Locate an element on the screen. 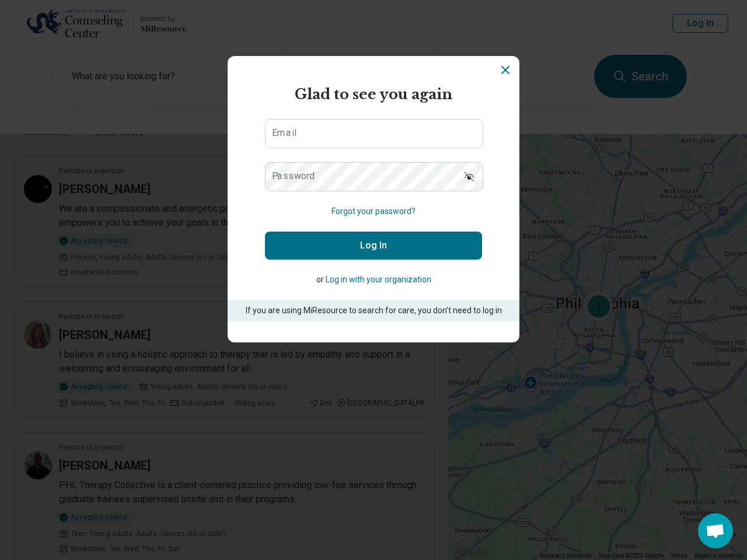 Image resolution: width=747 pixels, height=560 pixels. button: Show password is located at coordinates (470, 176).